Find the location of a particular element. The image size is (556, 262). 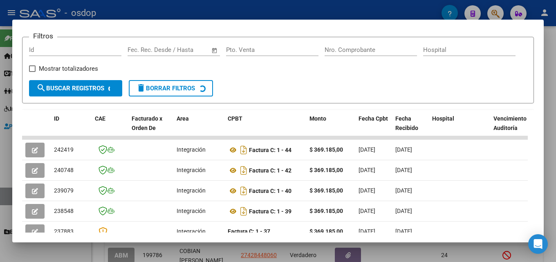

datatable-header-cell: ID is located at coordinates (71, 128).